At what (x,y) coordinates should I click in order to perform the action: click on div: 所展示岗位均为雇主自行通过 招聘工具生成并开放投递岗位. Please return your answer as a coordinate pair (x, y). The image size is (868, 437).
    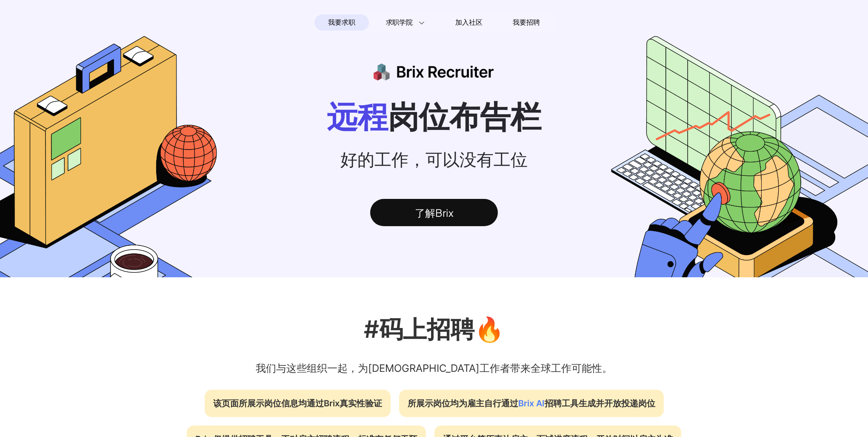
    Looking at the image, I should click on (531, 403).